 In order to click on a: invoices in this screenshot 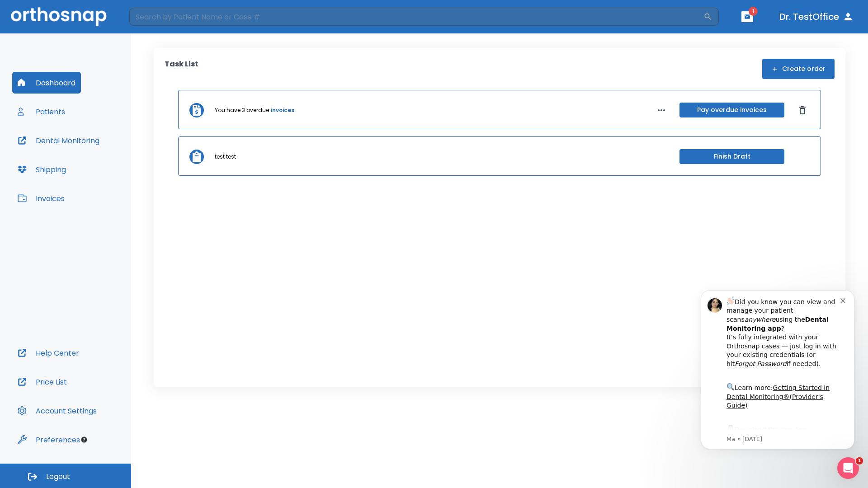, I will do `click(282, 110)`.